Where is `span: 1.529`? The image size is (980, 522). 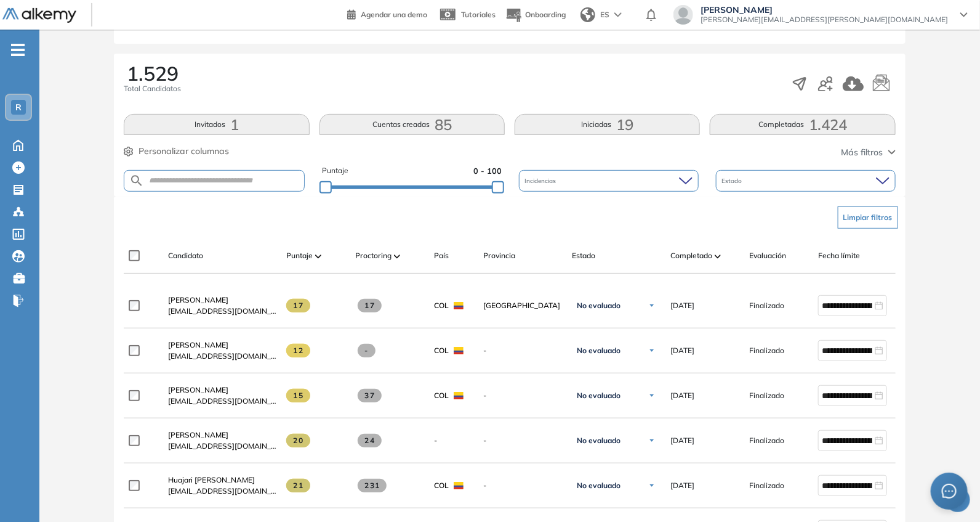 span: 1.529 is located at coordinates (153, 73).